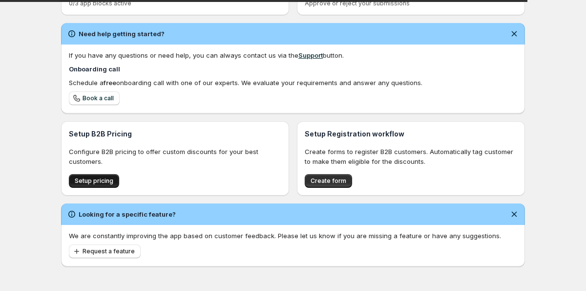 This screenshot has height=291, width=586. I want to click on h2: Looking for a specific feature?, so click(127, 214).